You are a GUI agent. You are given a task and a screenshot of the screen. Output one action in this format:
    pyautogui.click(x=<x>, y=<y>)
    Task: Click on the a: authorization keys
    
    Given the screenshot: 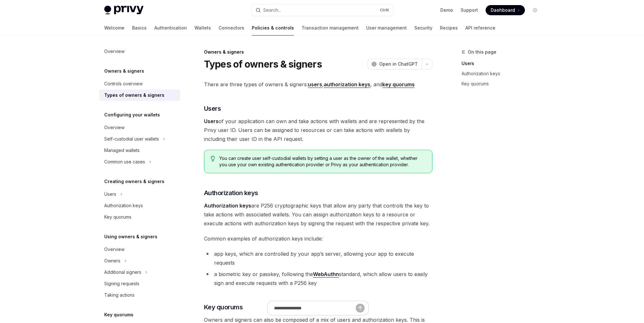 What is the action you would take?
    pyautogui.click(x=347, y=84)
    